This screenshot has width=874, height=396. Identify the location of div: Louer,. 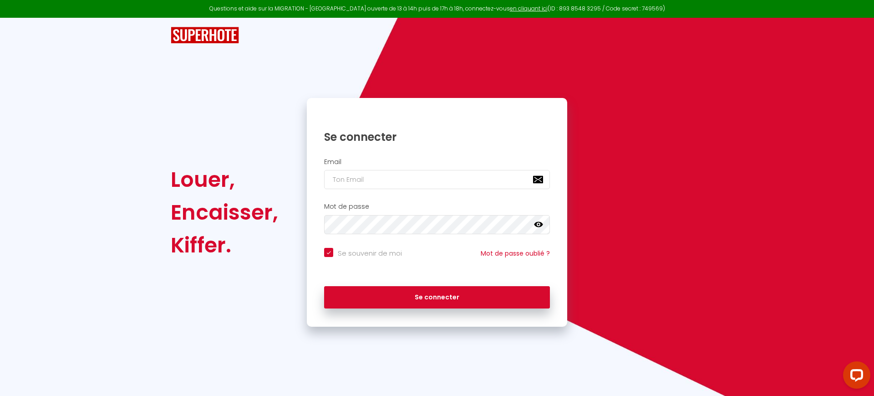
(225, 179).